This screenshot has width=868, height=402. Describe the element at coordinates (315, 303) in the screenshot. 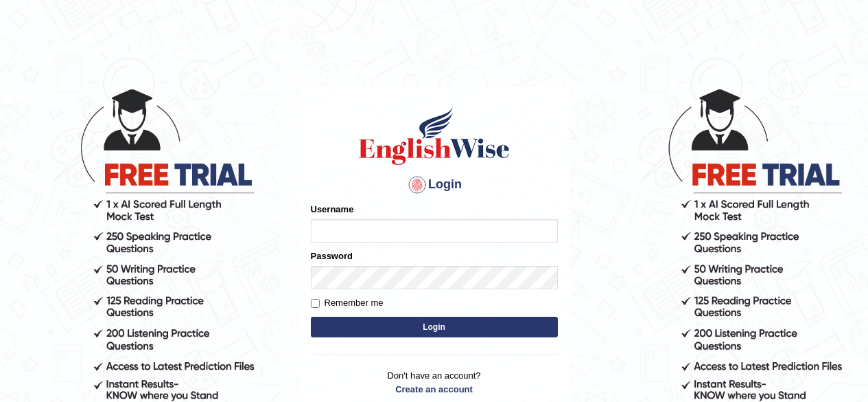

I see `input: Remember me` at that location.